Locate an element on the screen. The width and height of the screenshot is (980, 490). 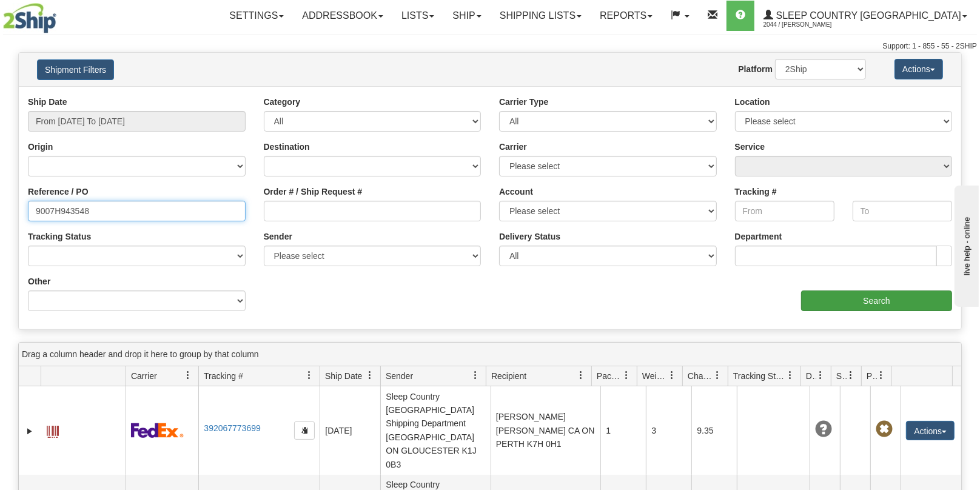
img: logo2044.jpg is located at coordinates (30, 18).